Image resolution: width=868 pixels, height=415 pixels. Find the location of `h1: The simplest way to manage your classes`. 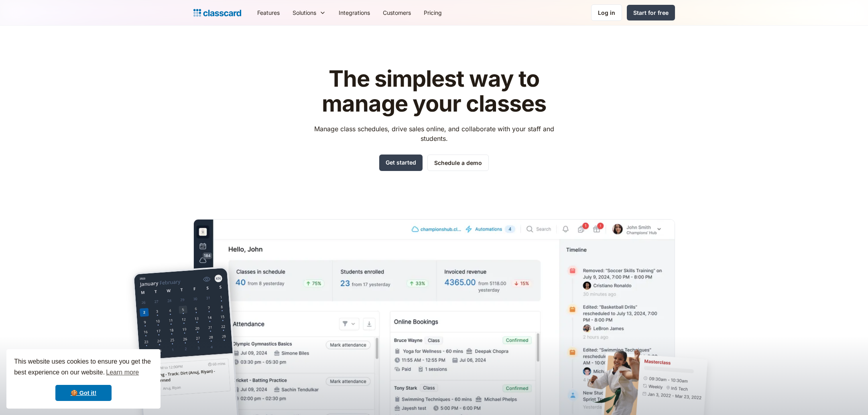

h1: The simplest way to manage your classes is located at coordinates (434, 91).